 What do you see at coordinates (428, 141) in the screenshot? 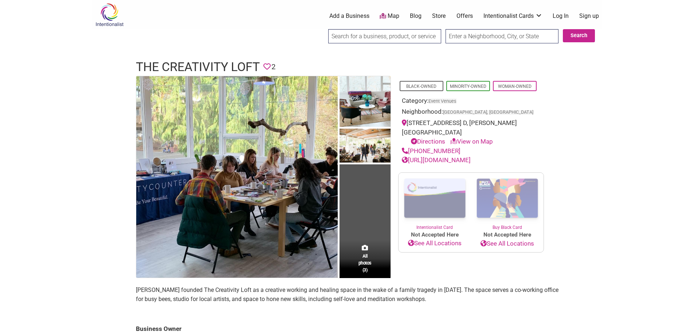
I see `a: Directions` at bounding box center [428, 141].